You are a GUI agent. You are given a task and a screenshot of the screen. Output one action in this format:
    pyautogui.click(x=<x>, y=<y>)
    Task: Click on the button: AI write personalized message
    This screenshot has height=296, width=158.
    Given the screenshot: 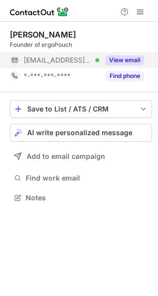 What is the action you would take?
    pyautogui.click(x=81, y=133)
    